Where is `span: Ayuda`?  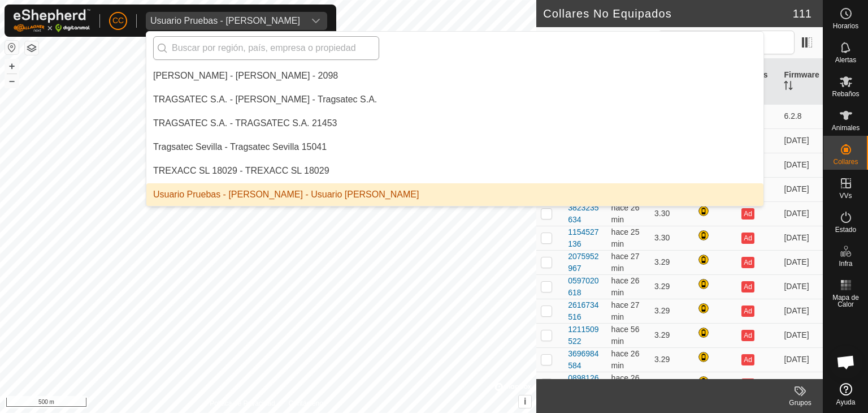
span: Ayuda is located at coordinates (846, 402).